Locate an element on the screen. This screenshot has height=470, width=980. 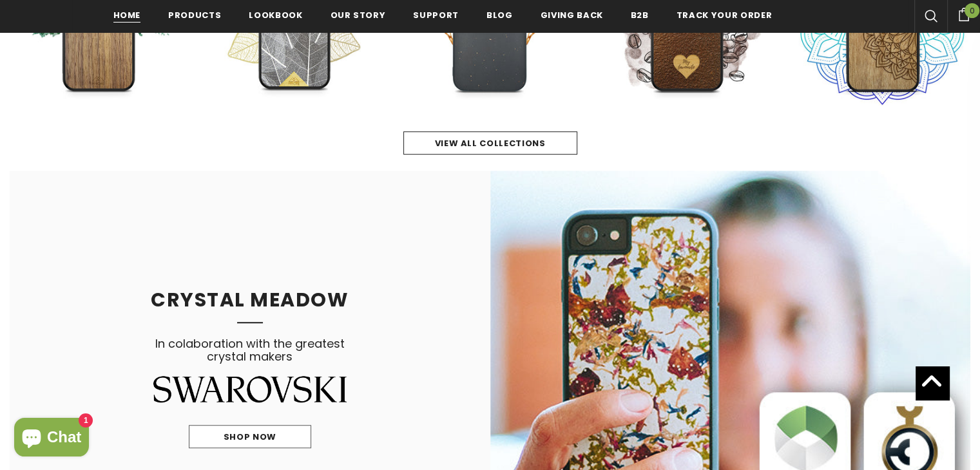
span: CRYSTAL MEADOW is located at coordinates (249, 300).